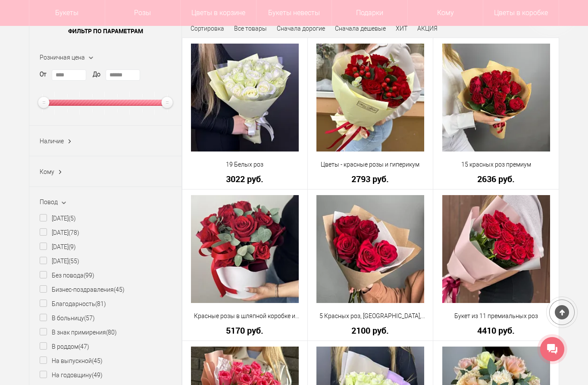 The width and height of the screenshot is (588, 385). What do you see at coordinates (49, 202) in the screenshot?
I see `span: Повод` at bounding box center [49, 202].